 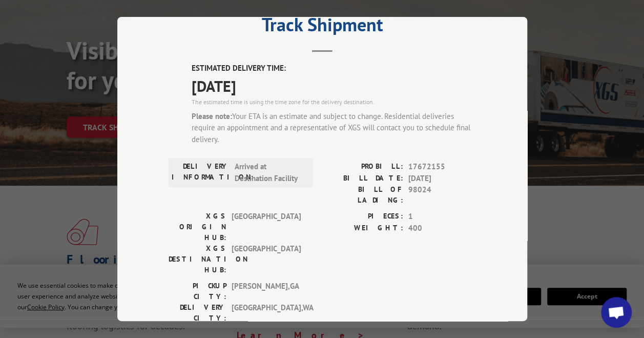 What do you see at coordinates (362, 167) in the screenshot?
I see `label: PROBILL:` at bounding box center [362, 167].